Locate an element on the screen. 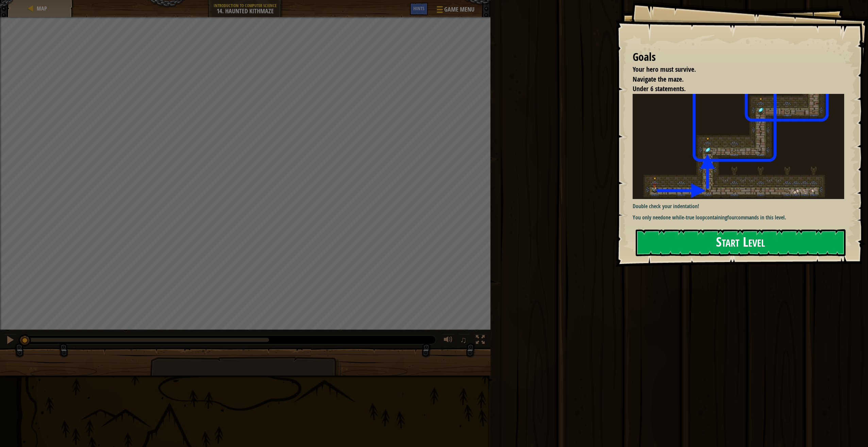 Image resolution: width=868 pixels, height=447 pixels. span: Game Menu is located at coordinates (459, 10).